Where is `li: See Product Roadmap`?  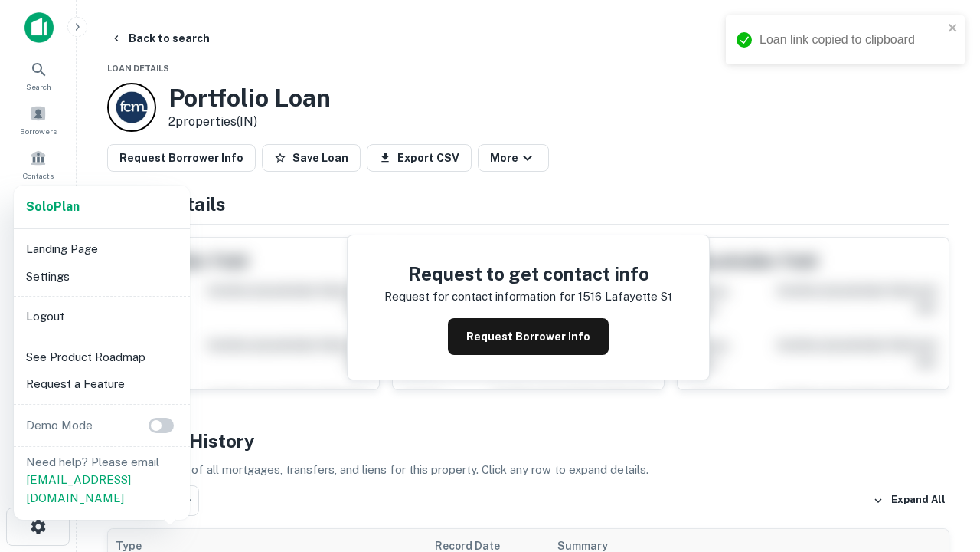
li: See Product Roadmap is located at coordinates (102, 357).